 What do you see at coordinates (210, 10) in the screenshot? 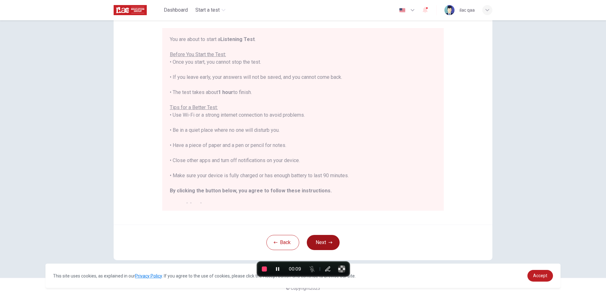
I see `button: Start a test` at bounding box center [210, 10].